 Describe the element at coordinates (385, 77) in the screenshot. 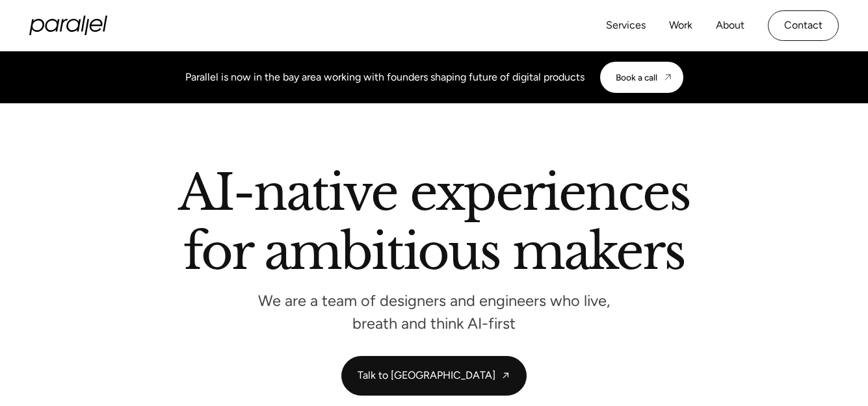

I see `div: Parallel is now in the bay area working with founders shaping future of digital products` at that location.